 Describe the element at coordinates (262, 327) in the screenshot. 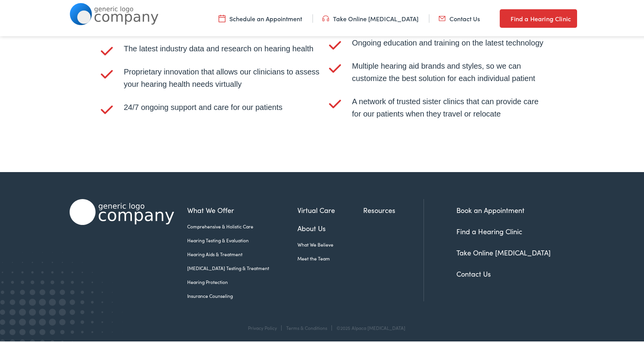

I see `a: Privacy Policy` at that location.